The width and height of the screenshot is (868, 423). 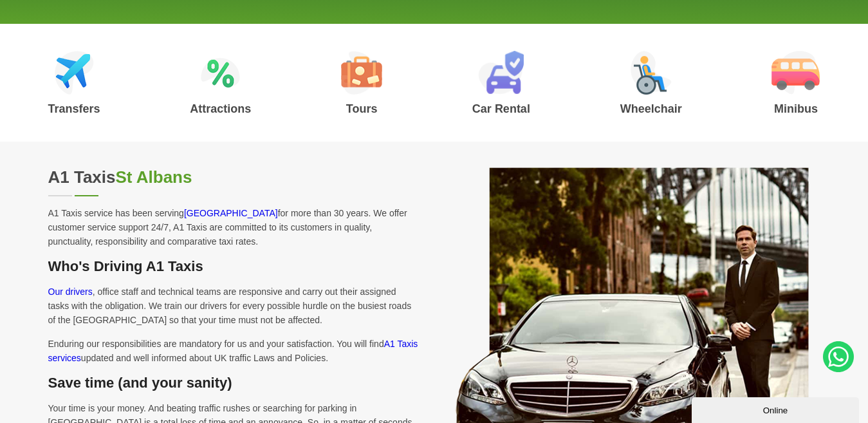 What do you see at coordinates (651, 73) in the screenshot?
I see `img: Wheelchair` at bounding box center [651, 73].